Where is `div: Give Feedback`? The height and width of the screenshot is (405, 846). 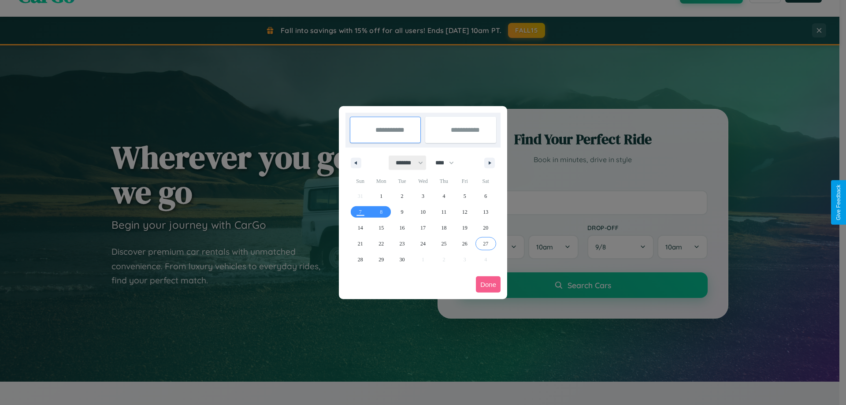 div: Give Feedback is located at coordinates (838, 202).